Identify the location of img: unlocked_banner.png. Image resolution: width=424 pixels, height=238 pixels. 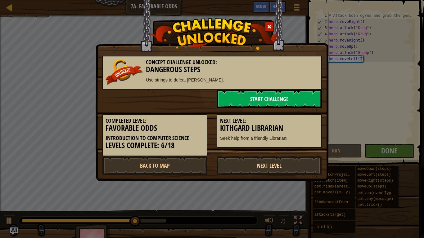
(124, 72).